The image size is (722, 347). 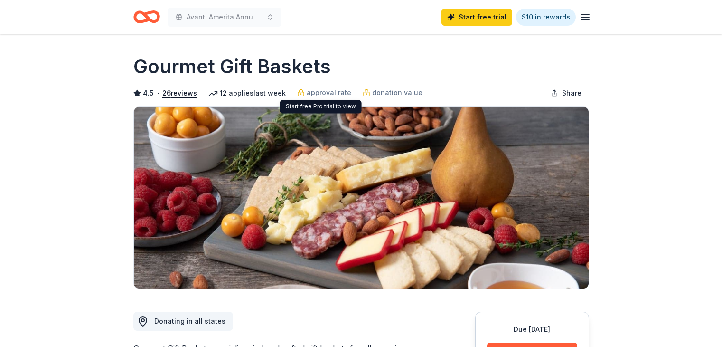 I want to click on h1: Gourmet Gift Baskets, so click(x=232, y=66).